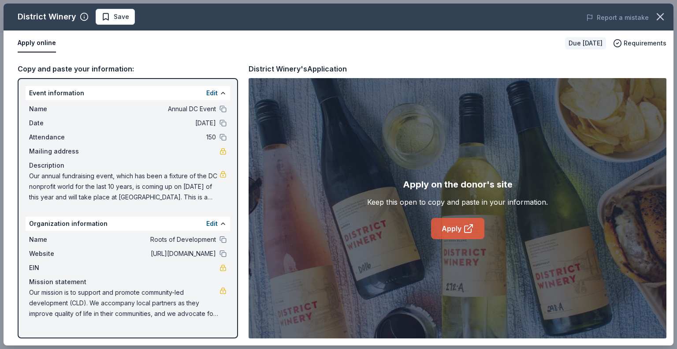 This screenshot has height=349, width=677. What do you see at coordinates (59, 253) in the screenshot?
I see `span: Website` at bounding box center [59, 253].